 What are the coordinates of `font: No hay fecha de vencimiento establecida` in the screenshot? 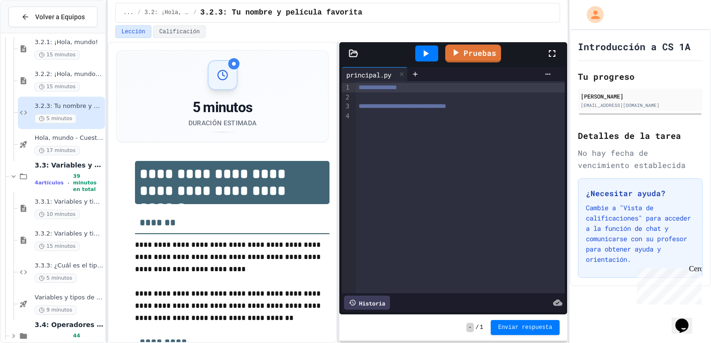 It's located at (632, 158).